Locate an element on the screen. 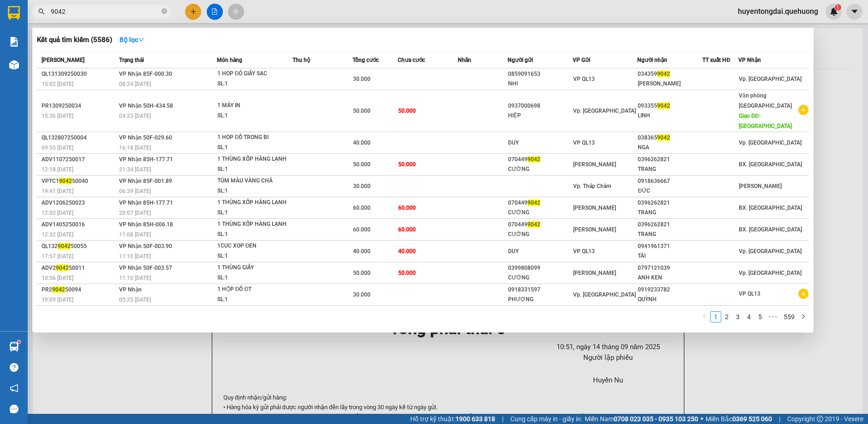  a: 3 is located at coordinates (738, 317).